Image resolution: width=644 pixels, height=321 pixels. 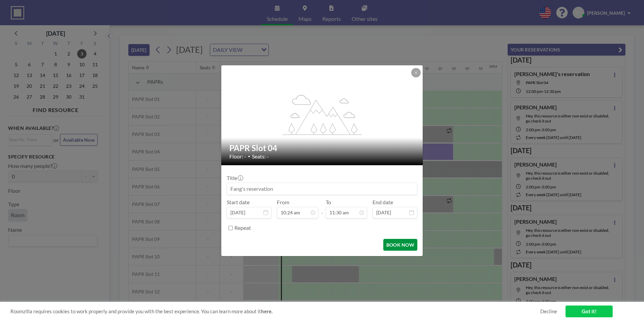 I want to click on label: Repeat, so click(x=243, y=228).